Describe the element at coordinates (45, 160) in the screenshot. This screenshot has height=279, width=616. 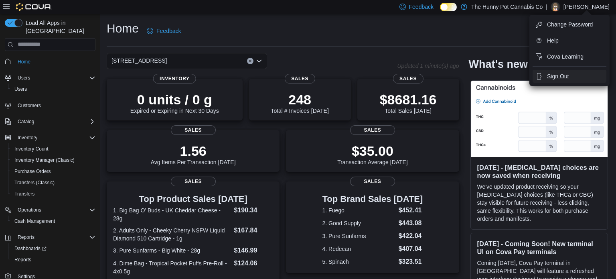
I see `a: Inventory Manager (Classic)` at that location.